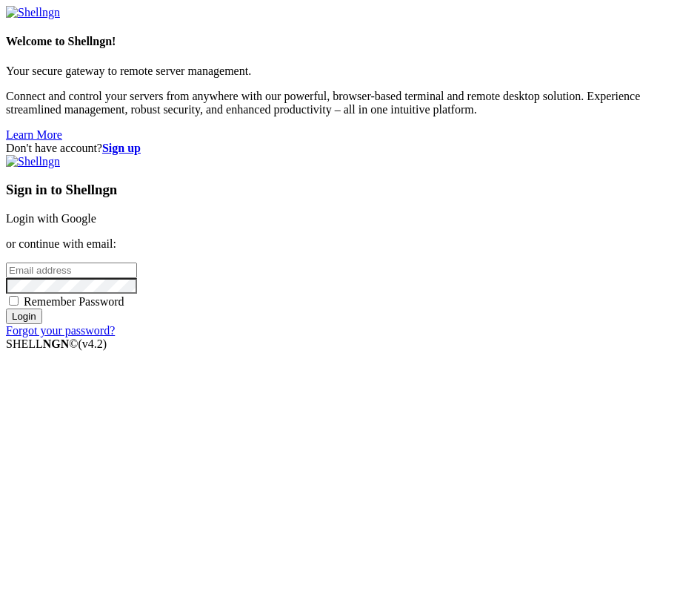 This screenshot has height=603, width=700. I want to click on h3: Sign in to Shellngn, so click(350, 190).